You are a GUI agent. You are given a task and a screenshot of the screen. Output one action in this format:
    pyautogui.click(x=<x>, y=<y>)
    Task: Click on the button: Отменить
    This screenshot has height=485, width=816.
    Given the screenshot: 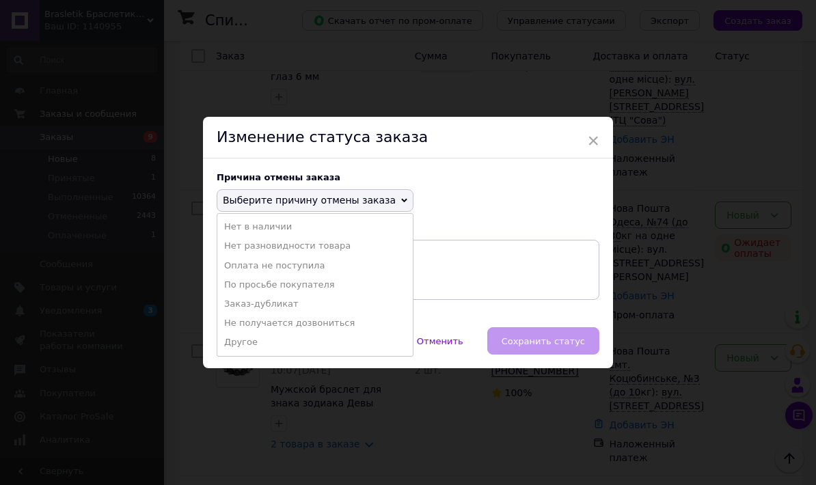 What is the action you would take?
    pyautogui.click(x=440, y=341)
    